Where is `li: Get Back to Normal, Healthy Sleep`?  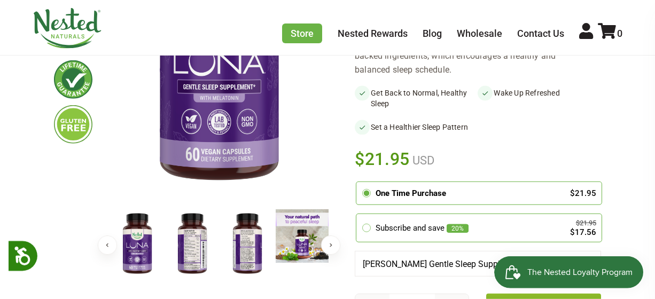 li: Get Back to Normal, Healthy Sleep is located at coordinates (416, 98).